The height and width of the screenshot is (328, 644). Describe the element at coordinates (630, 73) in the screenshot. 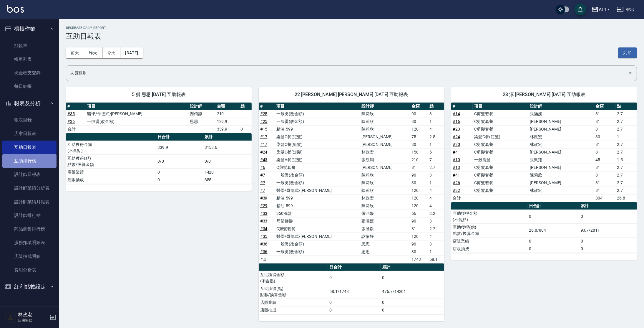

I see `button: Open` at that location.